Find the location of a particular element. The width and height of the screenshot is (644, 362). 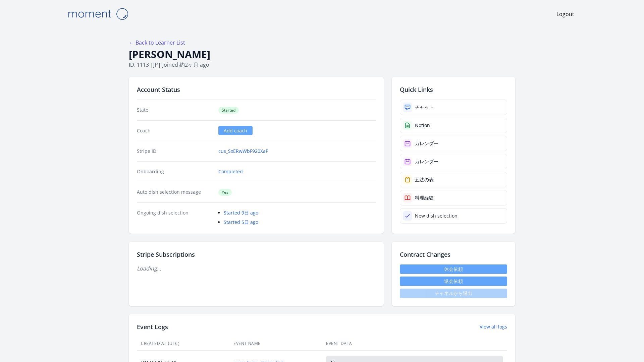

a: 休会依頼 is located at coordinates (454, 269).